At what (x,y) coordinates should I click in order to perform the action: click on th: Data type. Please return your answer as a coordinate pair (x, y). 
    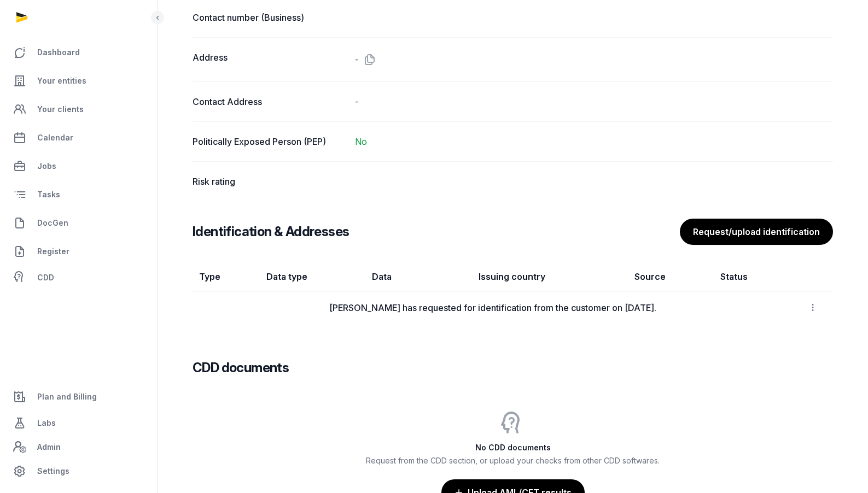
    Looking at the image, I should click on (312, 277).